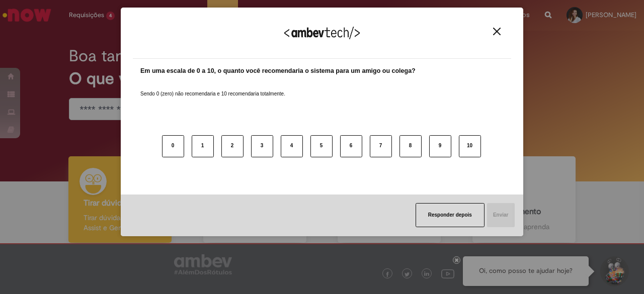 This screenshot has height=294, width=644. Describe the element at coordinates (203, 146) in the screenshot. I see `button: 1` at that location.